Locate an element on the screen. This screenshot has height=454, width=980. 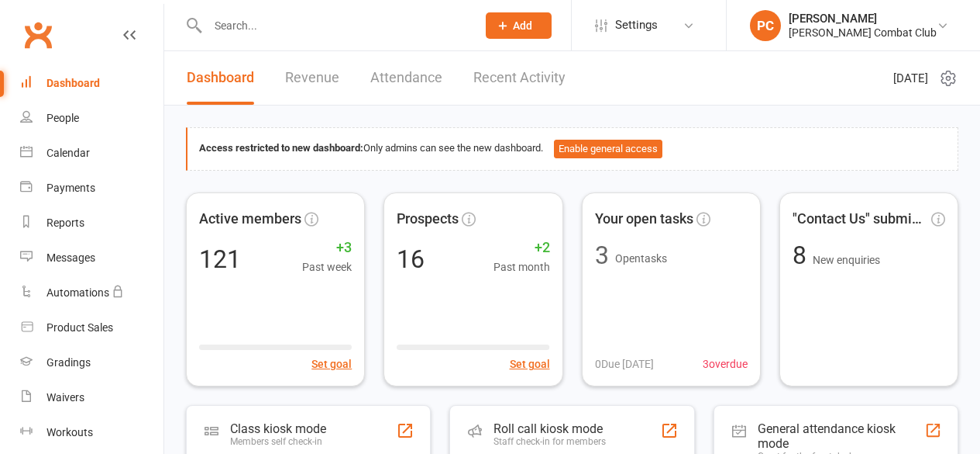
a: Product Sales is located at coordinates (92, 328).